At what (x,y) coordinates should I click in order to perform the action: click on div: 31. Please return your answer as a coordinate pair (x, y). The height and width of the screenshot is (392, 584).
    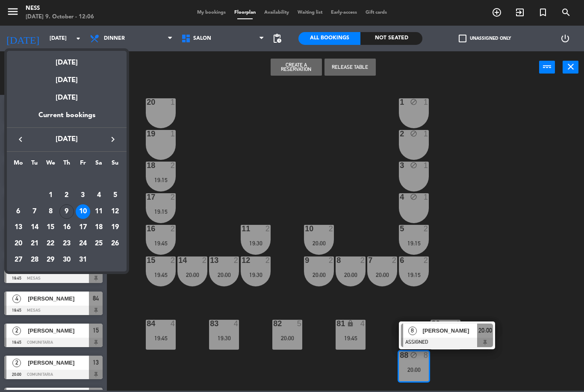
    Looking at the image, I should click on (83, 260).